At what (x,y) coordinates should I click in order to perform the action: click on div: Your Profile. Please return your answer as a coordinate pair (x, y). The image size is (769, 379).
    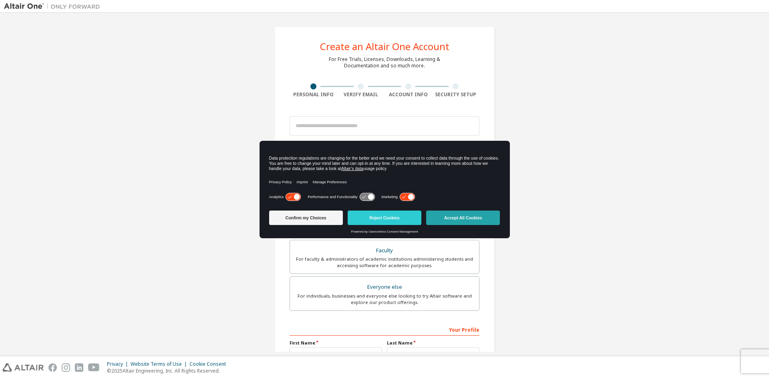
    Looking at the image, I should click on (385, 329).